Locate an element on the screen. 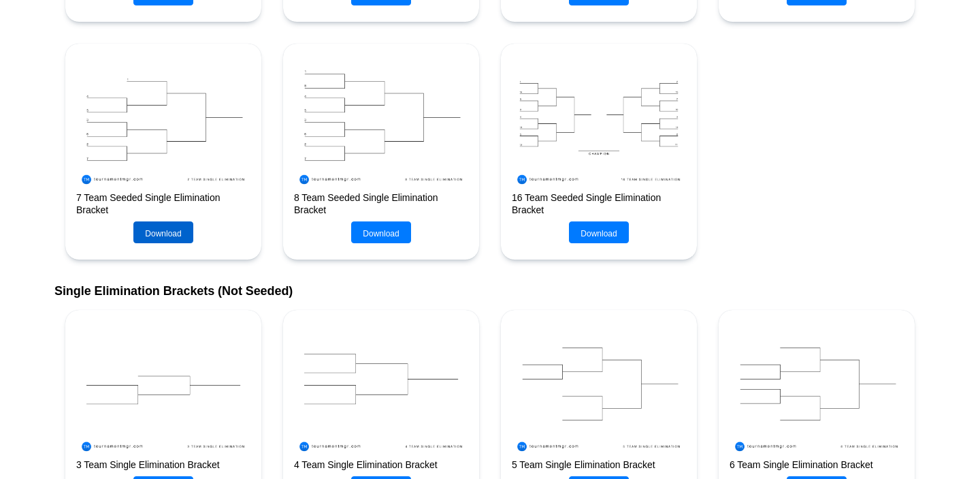 This screenshot has width=980, height=479. img: 6 Team Single Elimination Bracket is located at coordinates (817, 388).